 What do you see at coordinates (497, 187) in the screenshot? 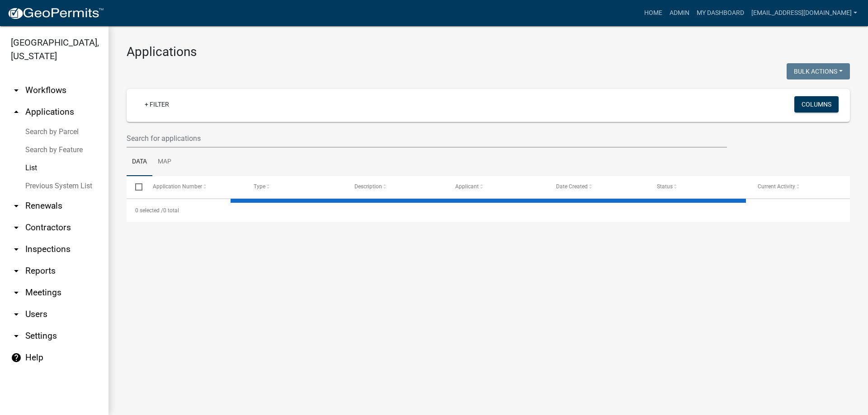
I see `datatable-header-cell: Applicant` at bounding box center [497, 187].